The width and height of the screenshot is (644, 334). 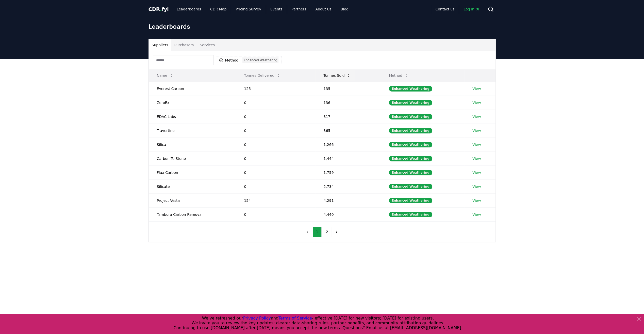 What do you see at coordinates (262, 75) in the screenshot?
I see `button: Tonnes Delivered` at bounding box center [262, 75].